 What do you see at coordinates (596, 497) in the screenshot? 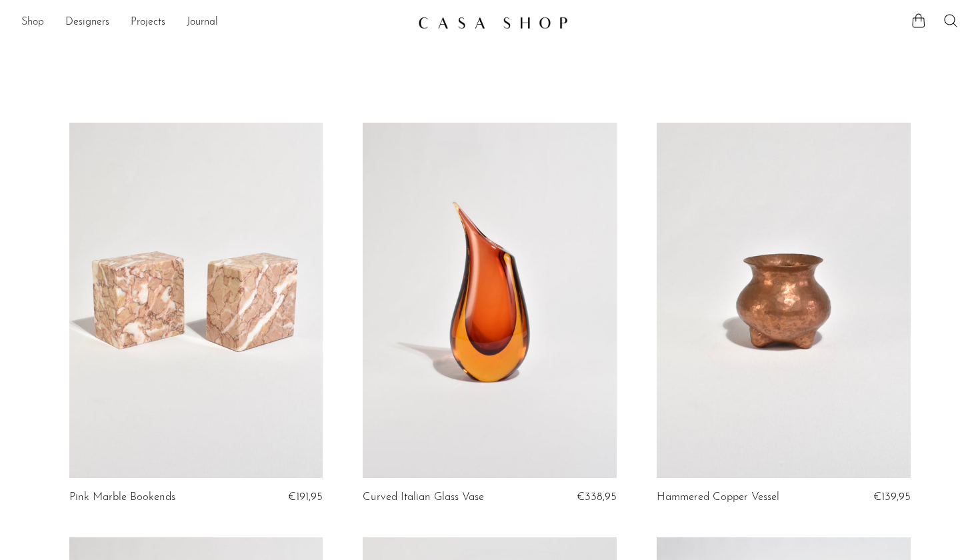
I see `span: €338,95` at bounding box center [596, 497].